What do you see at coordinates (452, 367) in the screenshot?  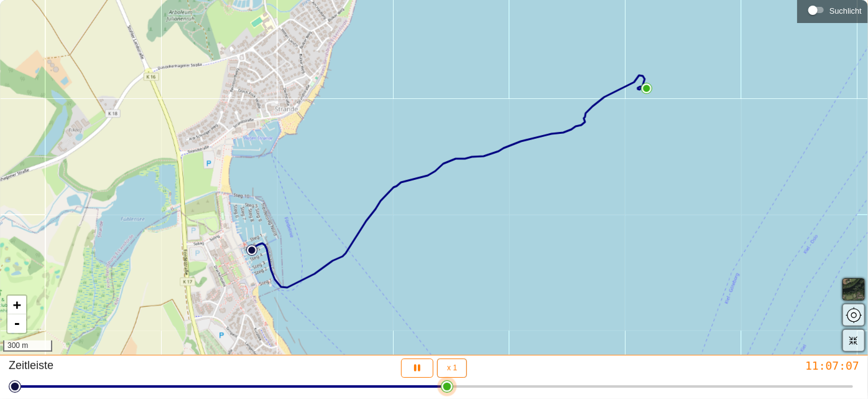 I see `button: x 1` at bounding box center [452, 367].